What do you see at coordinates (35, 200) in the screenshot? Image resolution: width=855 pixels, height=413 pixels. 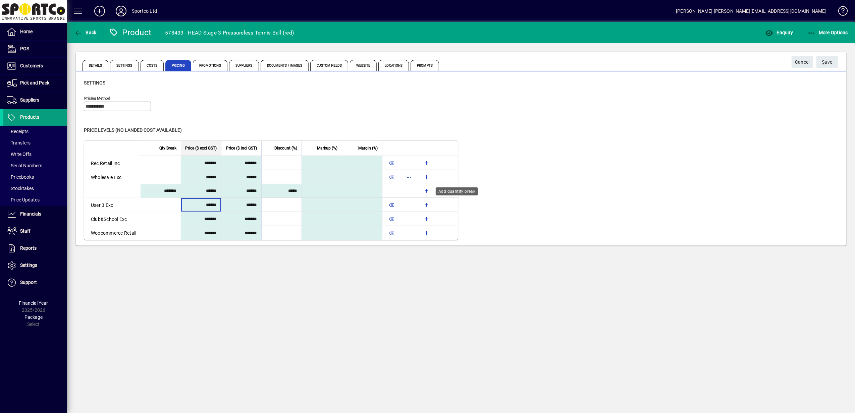 I see `a: Price Updates` at bounding box center [35, 200].